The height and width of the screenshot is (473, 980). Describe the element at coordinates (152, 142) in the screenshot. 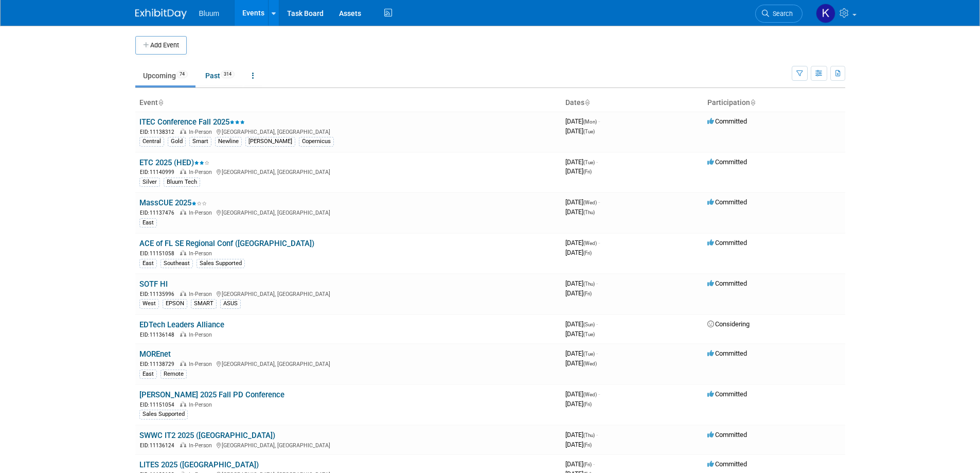

I see `div: Central` at that location.